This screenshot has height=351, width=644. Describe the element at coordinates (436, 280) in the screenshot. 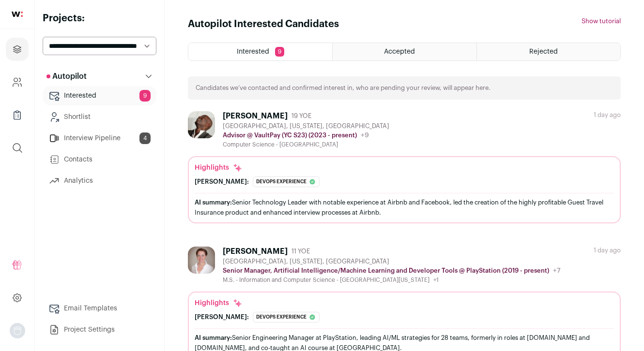

I see `span: +1` at that location.